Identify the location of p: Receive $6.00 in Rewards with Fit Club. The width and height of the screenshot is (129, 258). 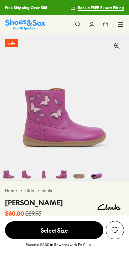
(58, 247).